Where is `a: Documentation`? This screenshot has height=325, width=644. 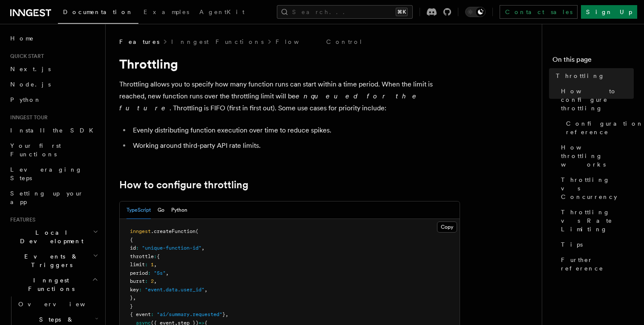
a: Documentation is located at coordinates (98, 13).